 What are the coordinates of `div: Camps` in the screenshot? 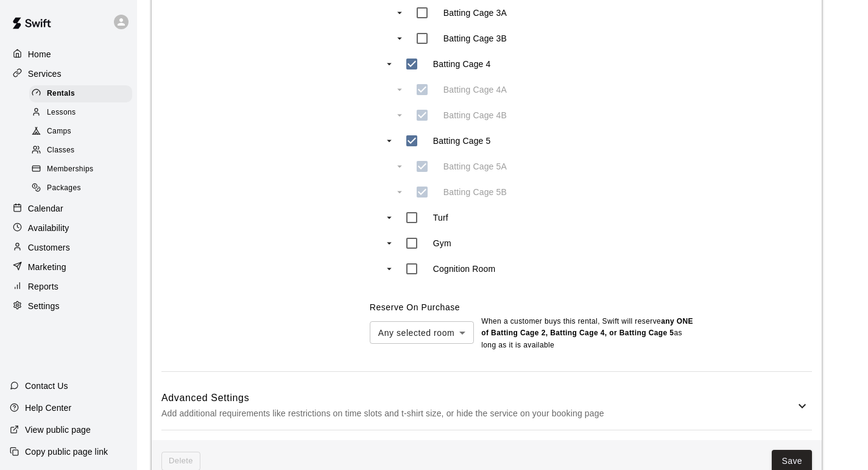 It's located at (81, 132).